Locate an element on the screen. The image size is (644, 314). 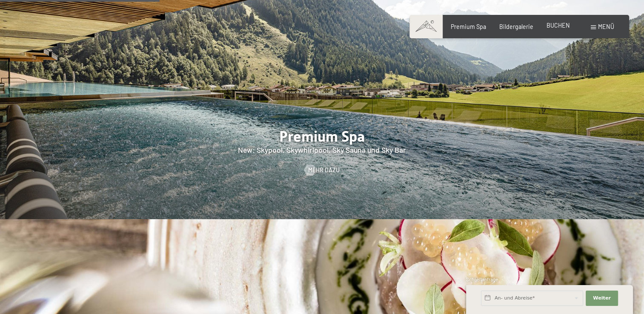
a: Mehr dazu is located at coordinates (322, 170).